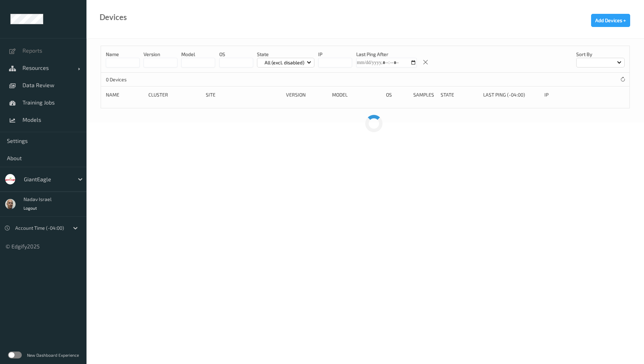 This screenshot has width=644, height=364. Describe the element at coordinates (175, 95) in the screenshot. I see `div: Cluster` at that location.